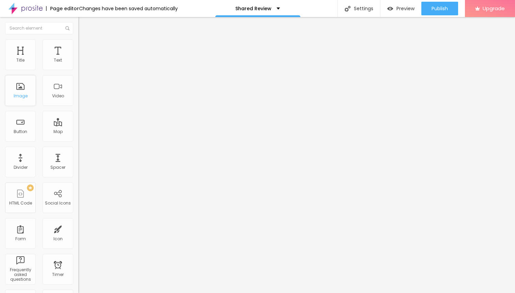  I want to click on span: Preview, so click(405, 9).